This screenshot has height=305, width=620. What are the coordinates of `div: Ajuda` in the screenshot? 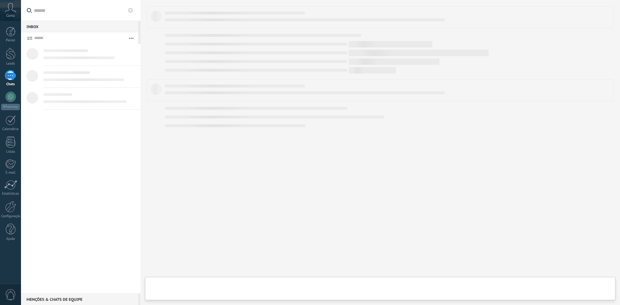 It's located at (11, 239).